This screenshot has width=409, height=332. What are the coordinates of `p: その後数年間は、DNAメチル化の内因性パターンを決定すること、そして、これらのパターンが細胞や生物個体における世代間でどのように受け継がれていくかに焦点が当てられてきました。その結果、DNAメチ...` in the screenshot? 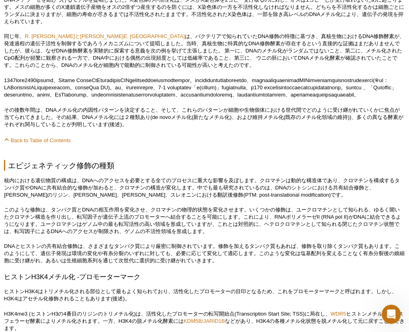 It's located at (205, 117).